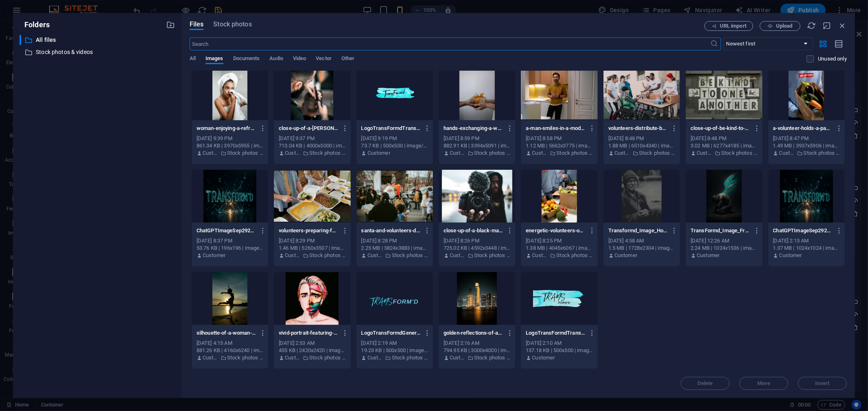  What do you see at coordinates (229, 146) in the screenshot?
I see `div: 861.34 KB | 3970x5955 | image/jpeg` at bounding box center [229, 146].